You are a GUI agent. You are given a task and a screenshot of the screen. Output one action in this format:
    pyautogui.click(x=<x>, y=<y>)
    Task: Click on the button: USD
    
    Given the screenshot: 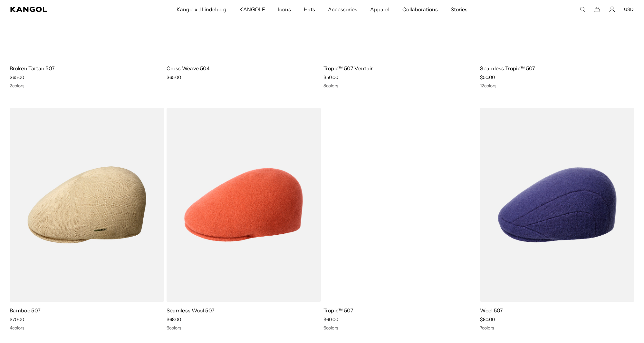 What is the action you would take?
    pyautogui.click(x=629, y=9)
    